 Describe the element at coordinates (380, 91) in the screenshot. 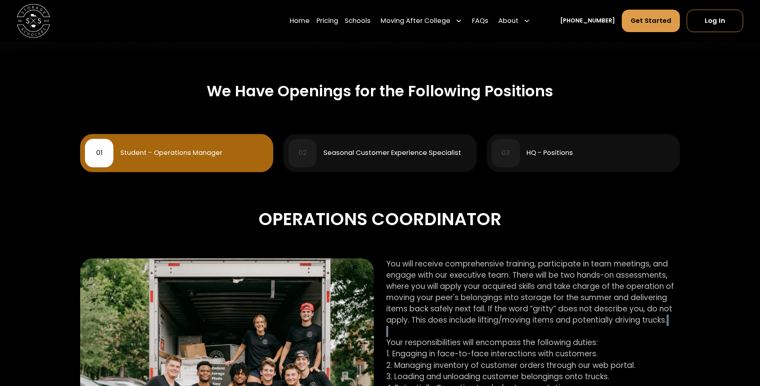

I see `h2: We Have Openings for the Following Positions` at that location.